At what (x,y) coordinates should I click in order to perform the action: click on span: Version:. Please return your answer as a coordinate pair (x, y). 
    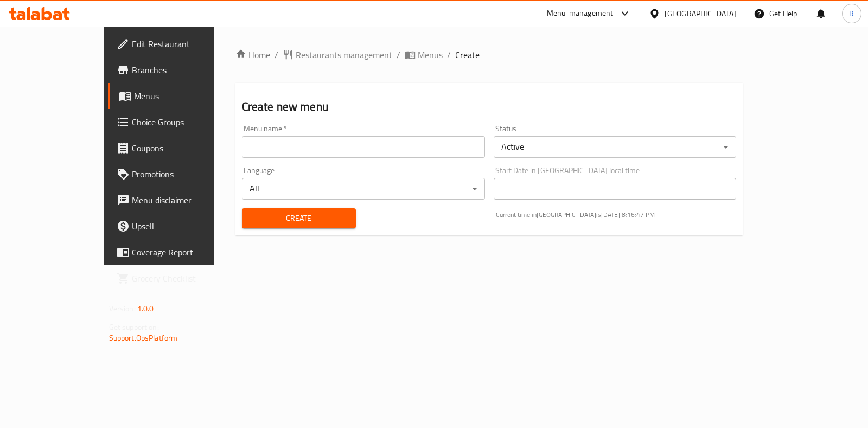
    Looking at the image, I should click on (122, 309).